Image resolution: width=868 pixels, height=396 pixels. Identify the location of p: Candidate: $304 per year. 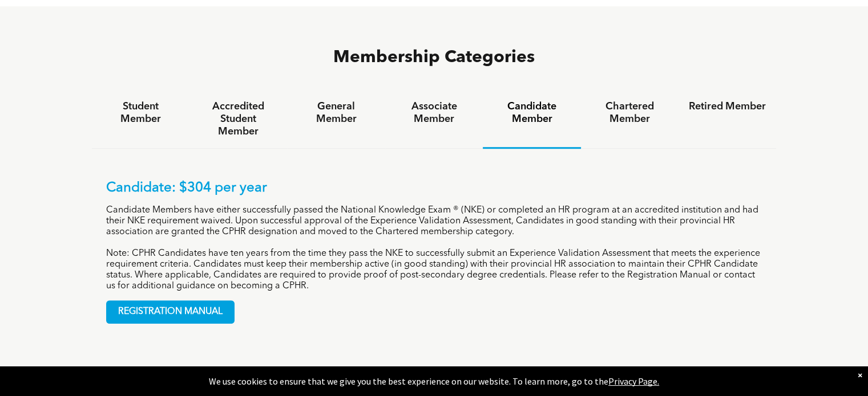
(434, 188).